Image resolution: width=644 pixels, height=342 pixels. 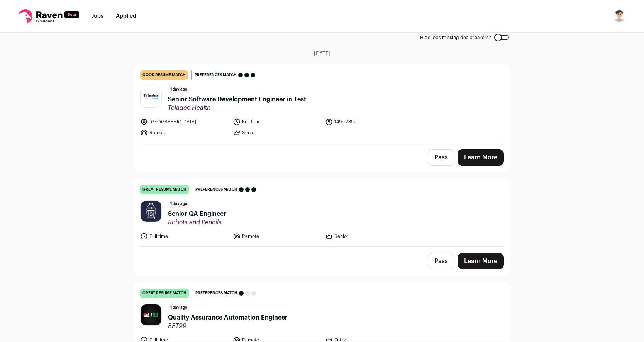 What do you see at coordinates (322, 103) in the screenshot?
I see `a: good resume match Preferences match 1 day ago Senior Software Development Engineer in Test Telado...` at bounding box center [322, 103].